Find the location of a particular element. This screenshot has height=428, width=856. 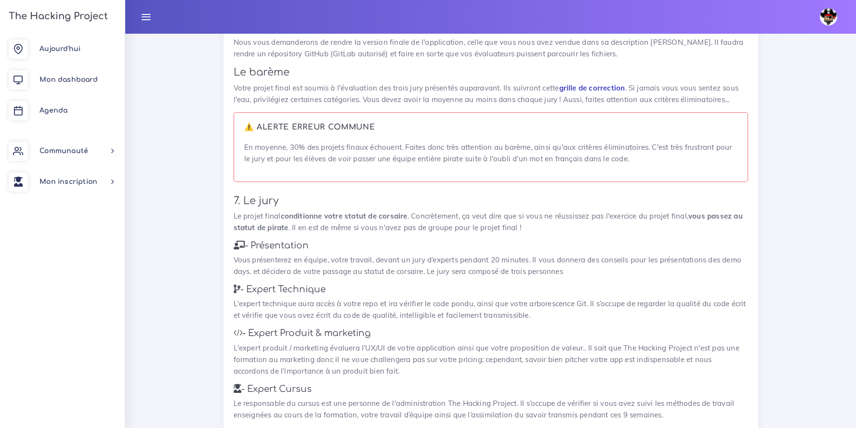

p: Le projet final . Concrètement, ça veut dire que si vous ne réussissez pas l'exercice du projet f... is located at coordinates (491, 222).